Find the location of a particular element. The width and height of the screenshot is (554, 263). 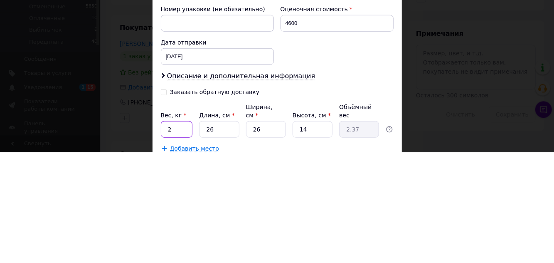

span: Тип посылки is located at coordinates (180, 86).